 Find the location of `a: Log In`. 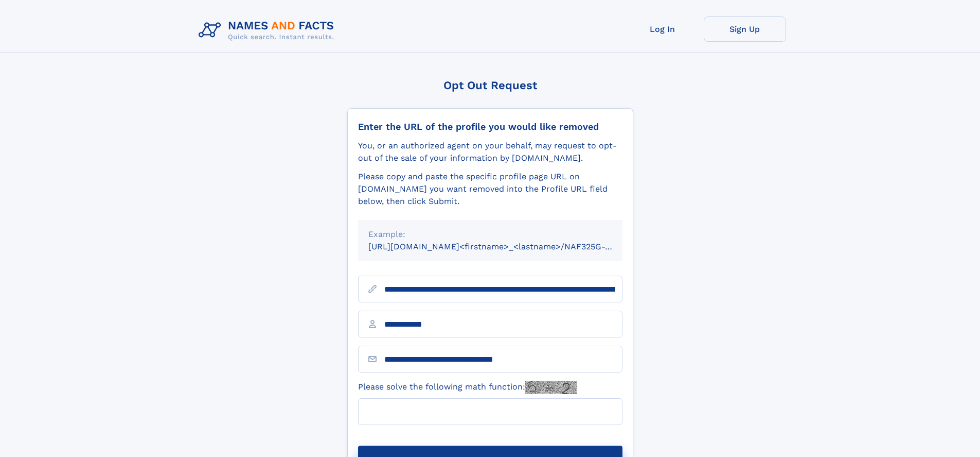

a: Log In is located at coordinates (662, 29).